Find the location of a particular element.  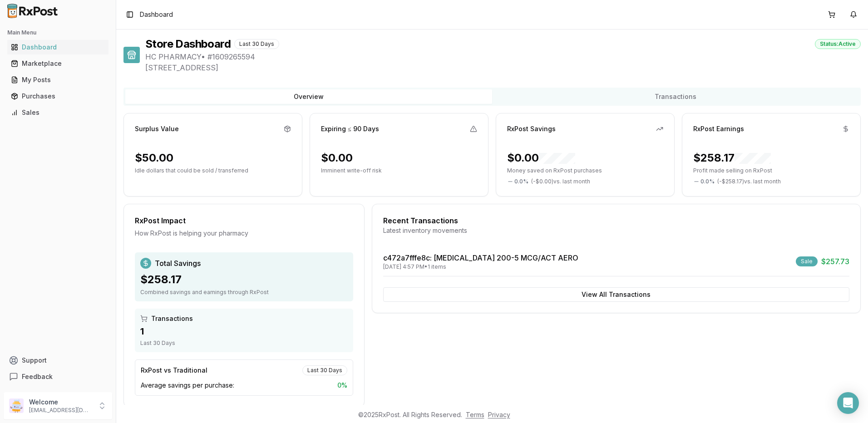

span: 0 % is located at coordinates (342, 385).